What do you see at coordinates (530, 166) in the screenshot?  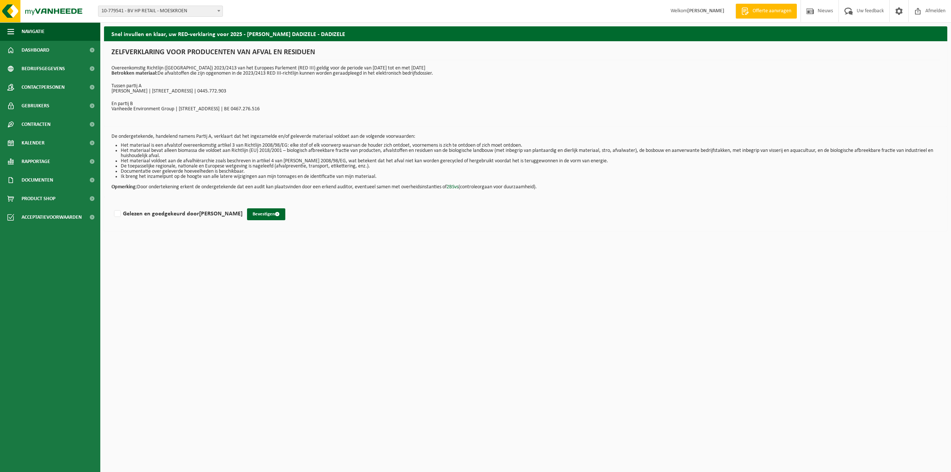 I see `li: De toepasselijke regionale, nationale en Europese wetgeving is nageleefd (afvalpreventie, transpo...` at bounding box center [530, 166].